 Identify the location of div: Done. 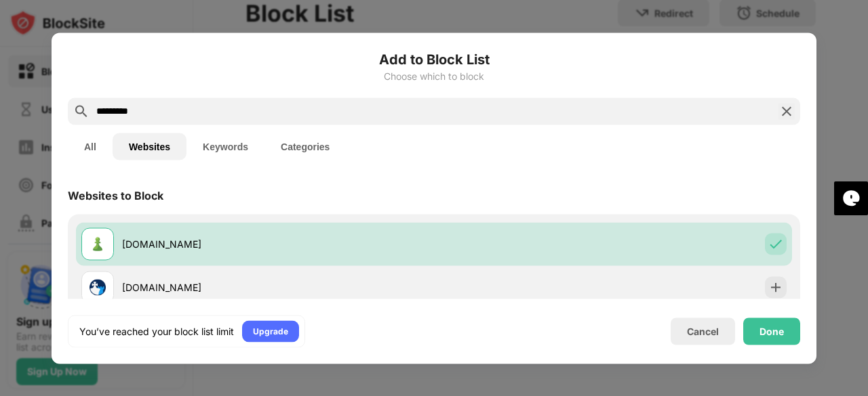
(772, 331).